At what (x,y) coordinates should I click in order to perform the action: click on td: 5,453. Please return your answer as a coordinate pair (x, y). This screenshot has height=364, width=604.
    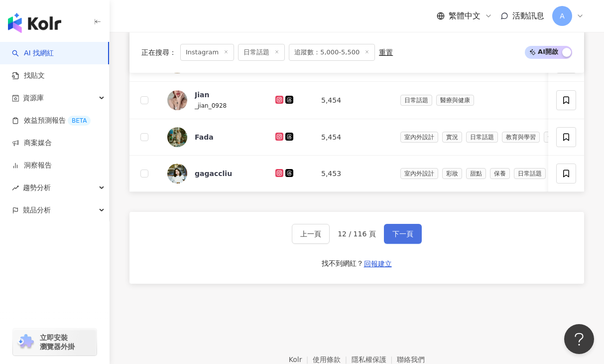
    Looking at the image, I should click on (353, 173).